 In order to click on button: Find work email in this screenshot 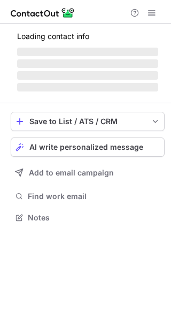, I will do `click(88, 196)`.